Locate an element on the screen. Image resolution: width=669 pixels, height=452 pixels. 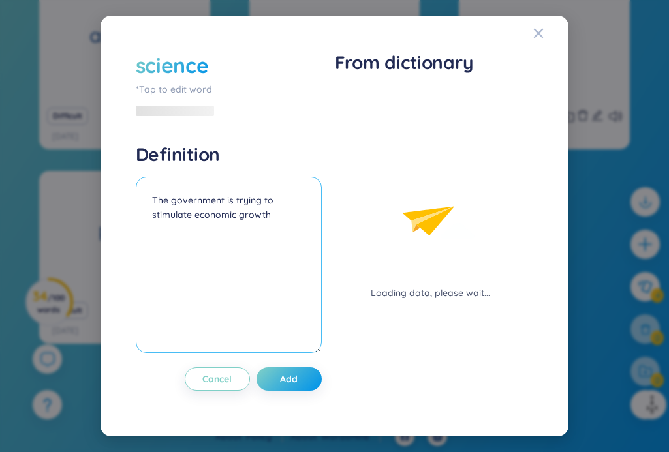
span: Add is located at coordinates (289, 379).